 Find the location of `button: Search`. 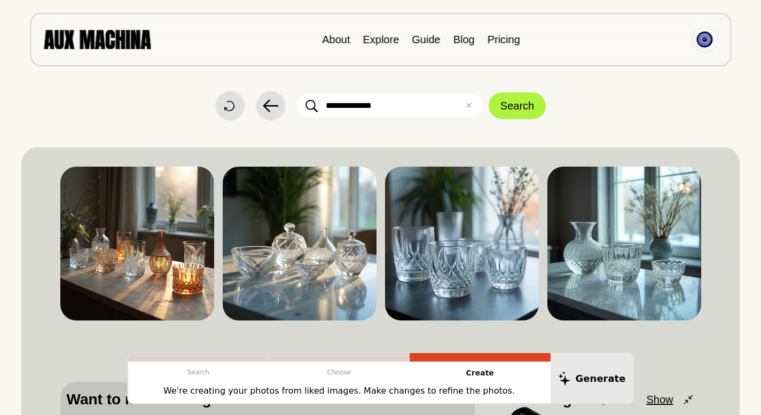

button: Search is located at coordinates (517, 106).